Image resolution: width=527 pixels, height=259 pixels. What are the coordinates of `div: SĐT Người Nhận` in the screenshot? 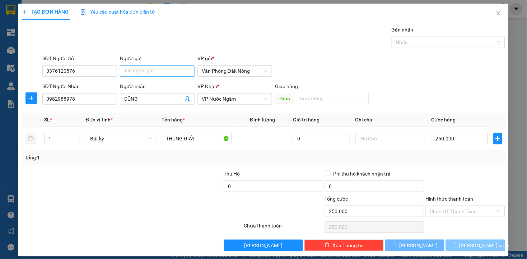 It's located at (80, 86).